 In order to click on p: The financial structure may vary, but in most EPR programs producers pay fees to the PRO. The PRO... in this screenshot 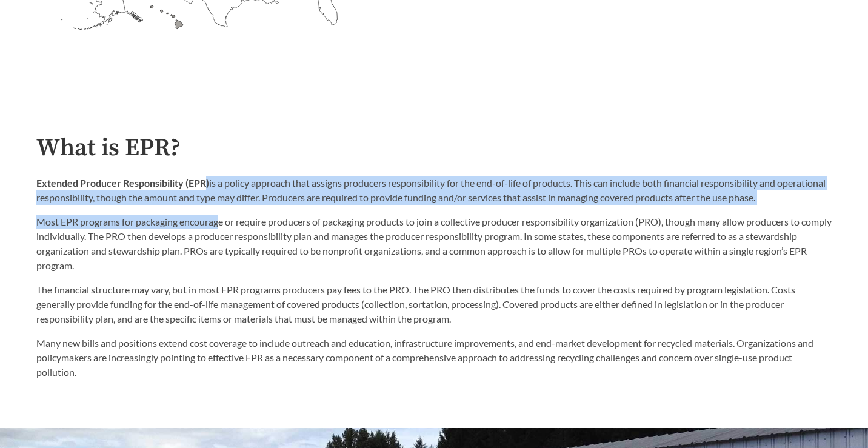, I will do `click(434, 304)`.